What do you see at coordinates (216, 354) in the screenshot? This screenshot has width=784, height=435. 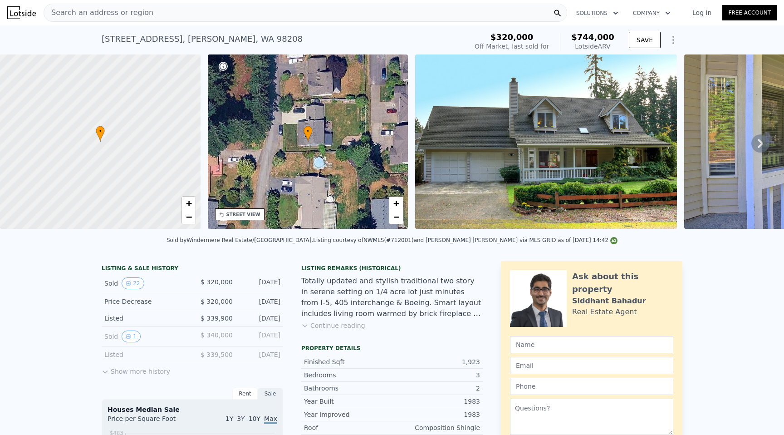 I see `span: $ 339,500` at bounding box center [216, 354].